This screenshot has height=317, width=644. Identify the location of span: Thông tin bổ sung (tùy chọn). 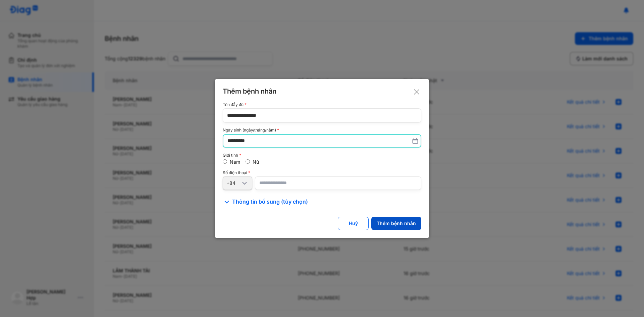
(271, 202).